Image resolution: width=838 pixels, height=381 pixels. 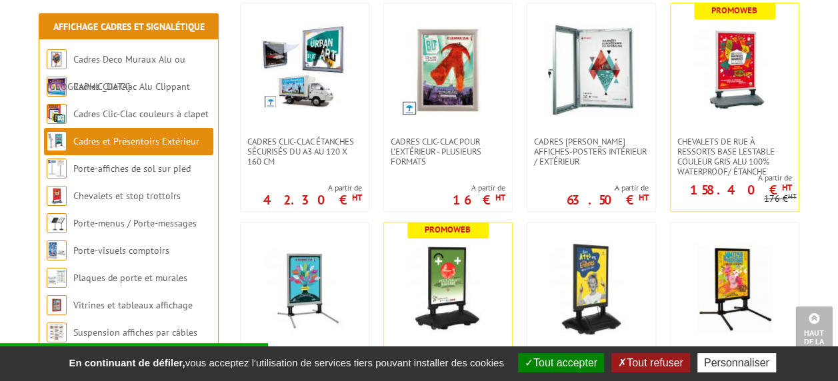 I want to click on a: Plaques de porte et murales, so click(x=130, y=278).